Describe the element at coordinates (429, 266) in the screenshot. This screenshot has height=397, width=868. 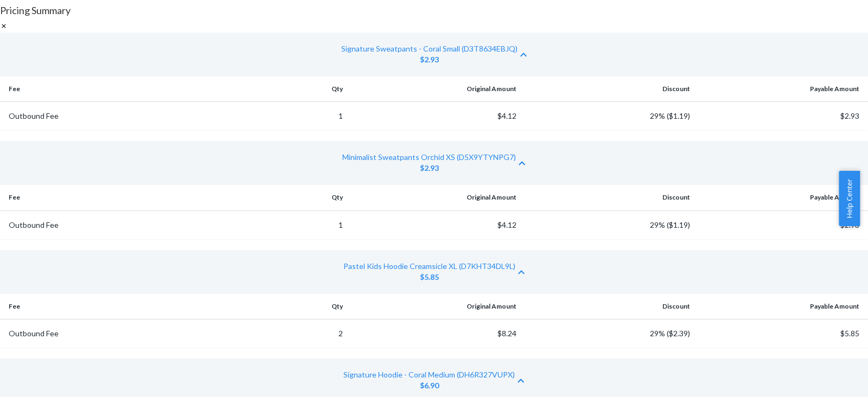
I see `a: Pastel Kids Hoodie Creamsicle XL (D7KHT34DL9L)` at that location.